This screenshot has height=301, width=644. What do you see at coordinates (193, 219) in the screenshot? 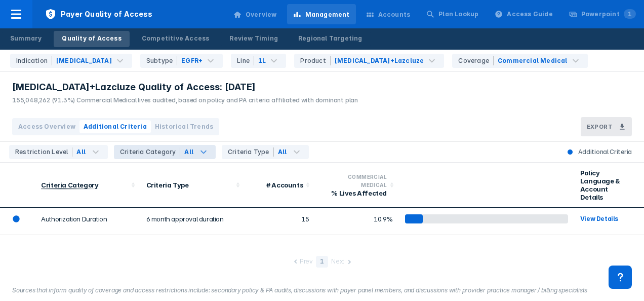
I see `td: 6 month approval duration` at bounding box center [193, 219].